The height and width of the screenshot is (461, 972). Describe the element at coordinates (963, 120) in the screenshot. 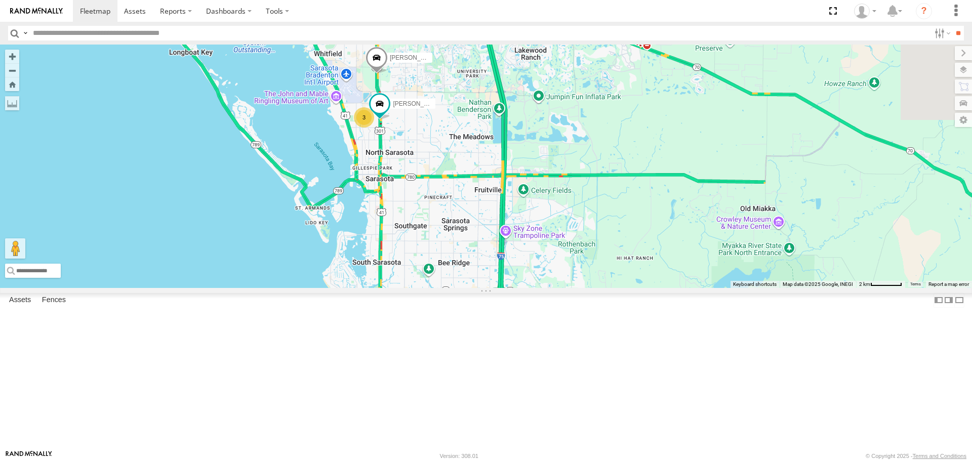

I see `label: Map Settings` at that location.